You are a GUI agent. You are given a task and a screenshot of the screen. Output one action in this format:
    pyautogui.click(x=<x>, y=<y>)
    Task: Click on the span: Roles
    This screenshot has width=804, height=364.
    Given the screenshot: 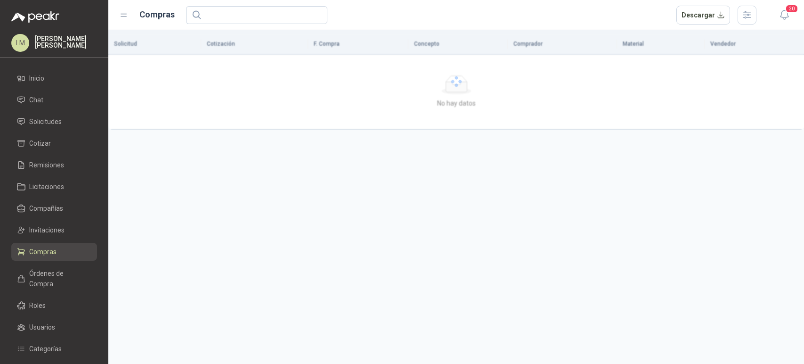 What is the action you would take?
    pyautogui.click(x=37, y=305)
    